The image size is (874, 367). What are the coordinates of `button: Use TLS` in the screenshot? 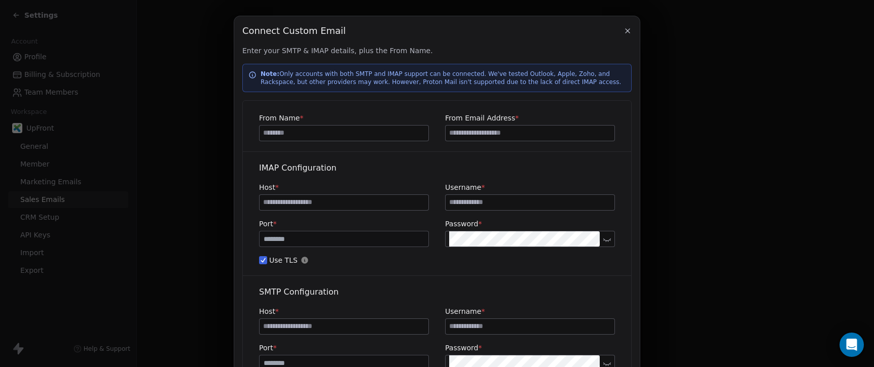 It's located at (263, 260).